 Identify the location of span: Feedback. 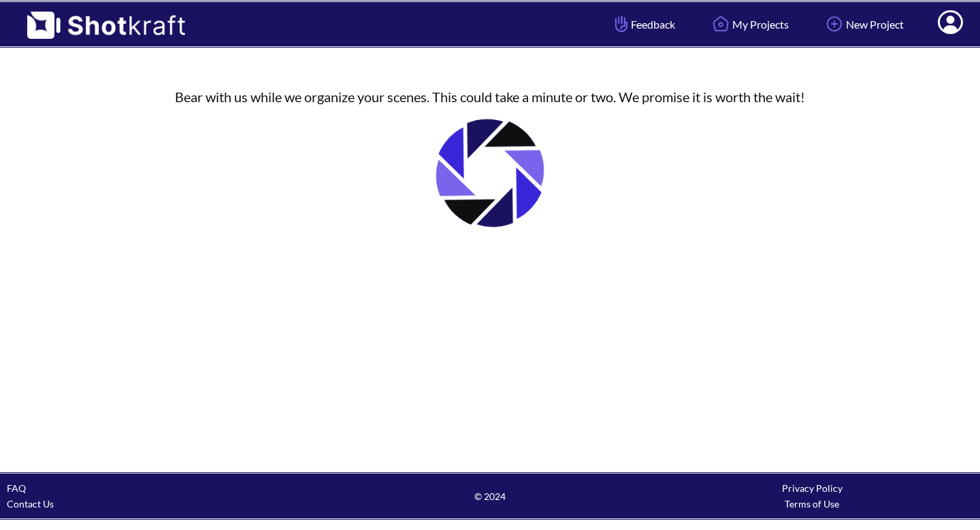
(643, 24).